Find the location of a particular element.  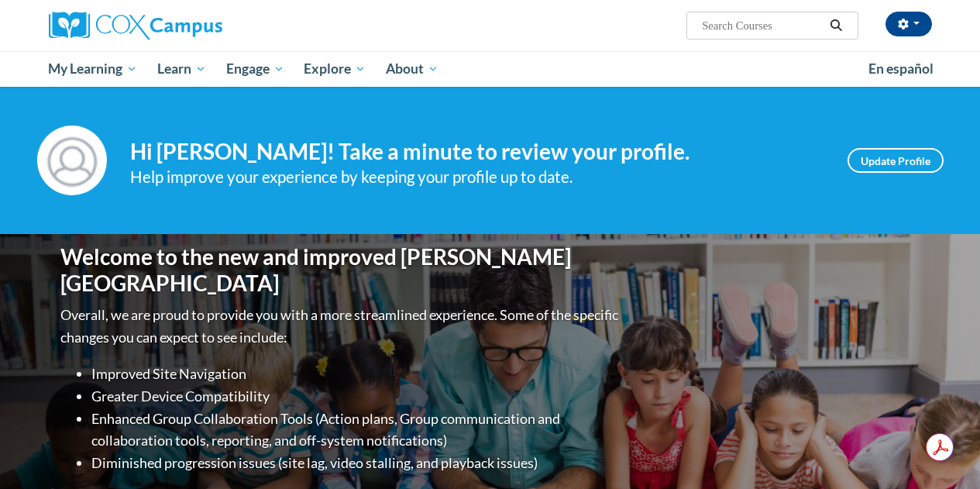

li: Greater Device Compatibility is located at coordinates (357, 395).